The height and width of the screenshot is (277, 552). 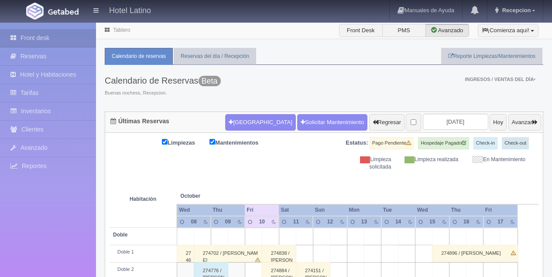 I want to click on a: Calendario de reservas, so click(x=139, y=56).